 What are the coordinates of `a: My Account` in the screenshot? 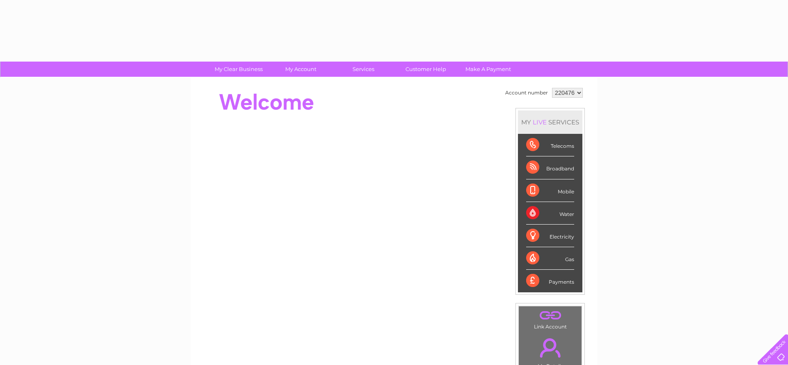 It's located at (301, 69).